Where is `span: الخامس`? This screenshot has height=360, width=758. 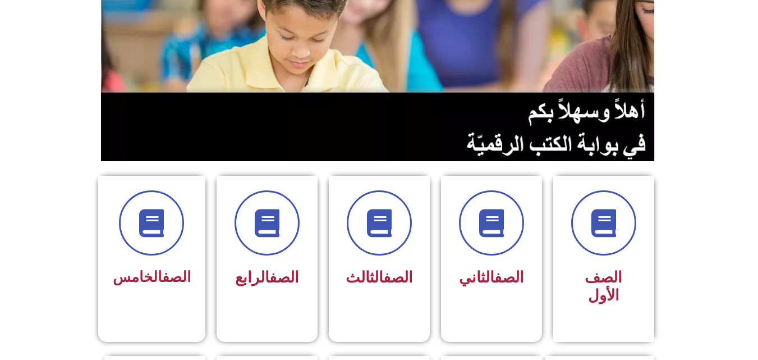
span: الخامس is located at coordinates (151, 277).